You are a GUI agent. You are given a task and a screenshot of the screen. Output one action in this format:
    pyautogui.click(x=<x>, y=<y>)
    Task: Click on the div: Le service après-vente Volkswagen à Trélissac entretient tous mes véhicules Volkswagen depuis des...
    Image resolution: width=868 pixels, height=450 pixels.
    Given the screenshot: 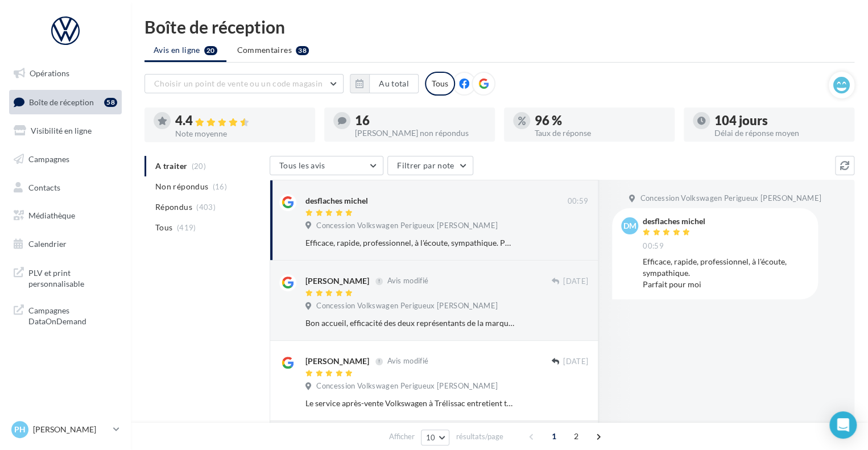 What is the action you would take?
    pyautogui.click(x=410, y=403)
    